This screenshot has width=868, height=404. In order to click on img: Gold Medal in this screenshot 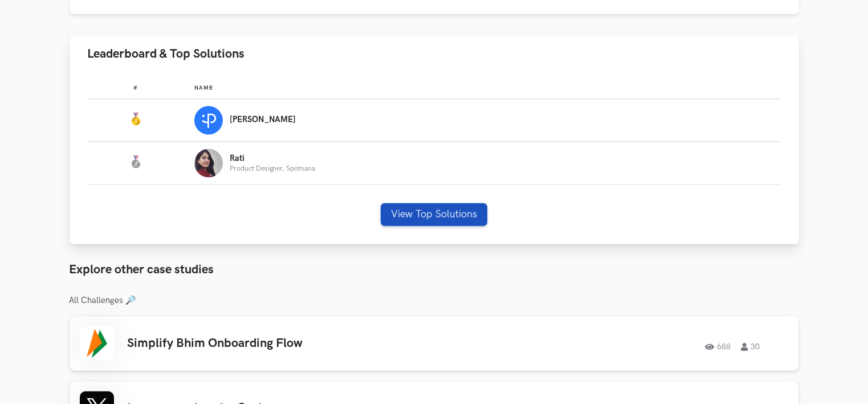, I will do `click(136, 119)`.